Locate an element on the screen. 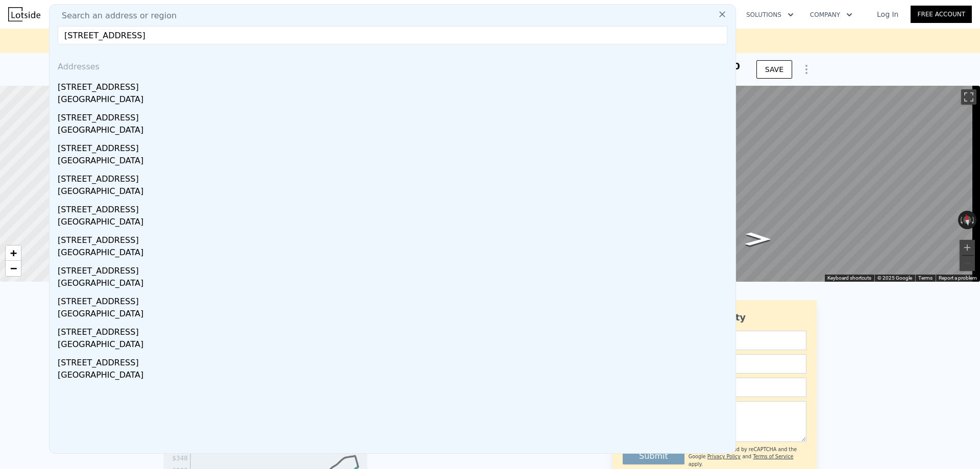  button: Rotate counterclockwise is located at coordinates (961, 220).